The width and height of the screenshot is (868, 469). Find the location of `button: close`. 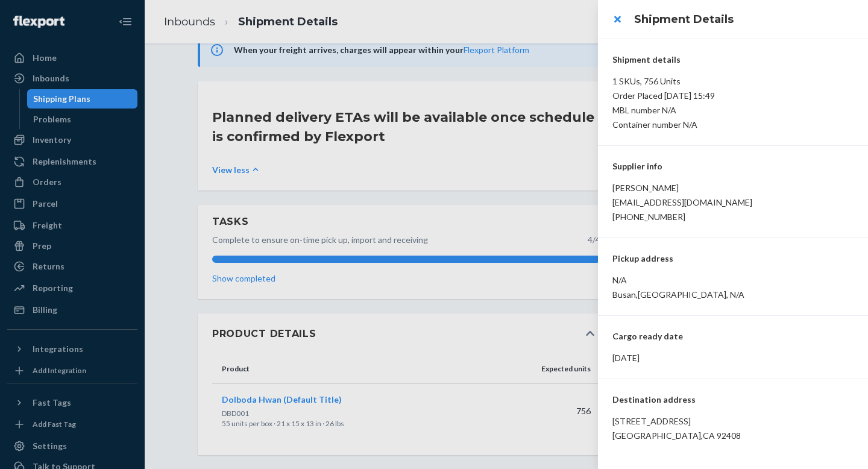

button: close is located at coordinates (617, 19).